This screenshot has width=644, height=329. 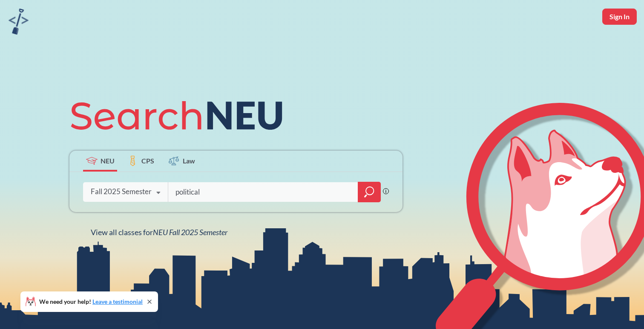 I want to click on span: CPS, so click(x=148, y=160).